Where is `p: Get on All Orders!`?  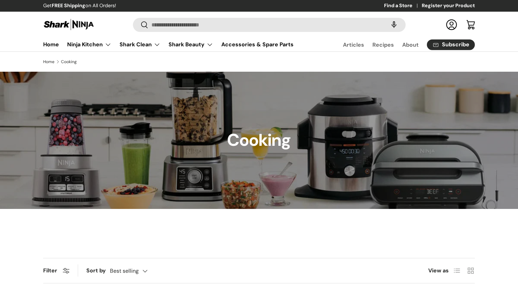
p: Get on All Orders! is located at coordinates (80, 6).